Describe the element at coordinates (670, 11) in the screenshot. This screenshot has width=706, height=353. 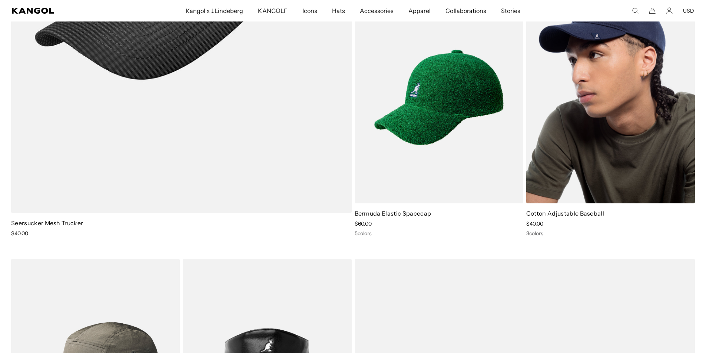
I see `a: Account` at that location.